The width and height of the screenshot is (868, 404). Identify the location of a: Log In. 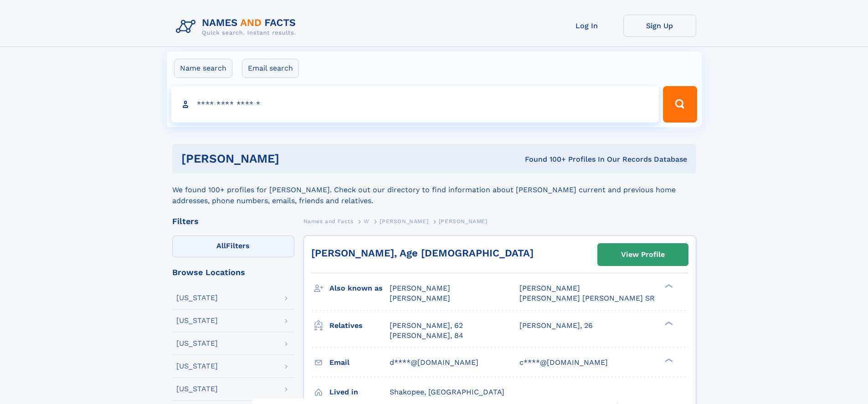
(587, 25).